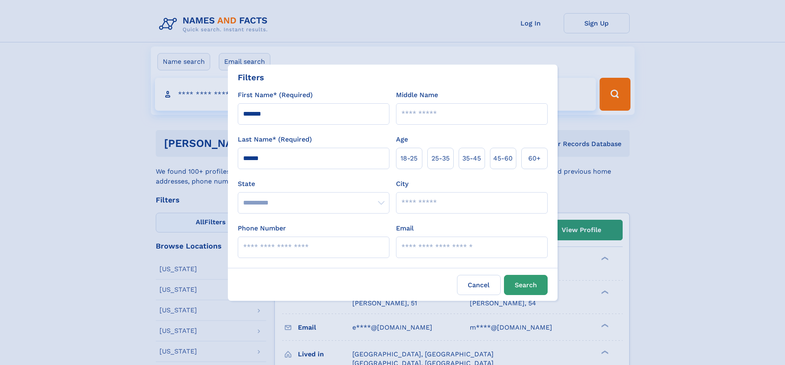 This screenshot has height=365, width=785. What do you see at coordinates (409, 159) in the screenshot?
I see `span: 18‑25` at bounding box center [409, 159].